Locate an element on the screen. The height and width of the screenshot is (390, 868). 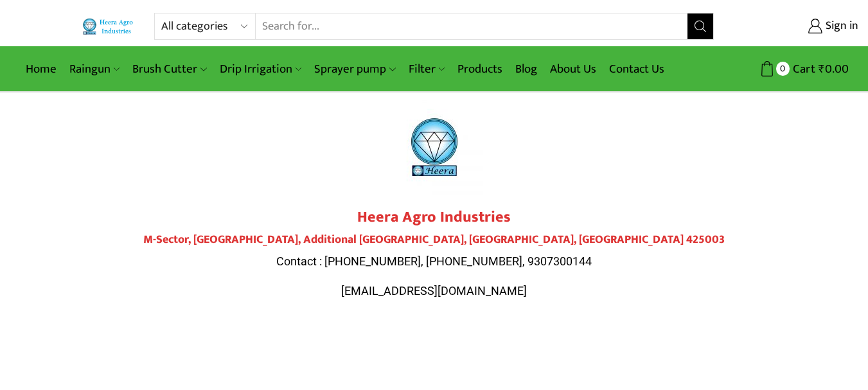
input: Search for... is located at coordinates (471, 26).